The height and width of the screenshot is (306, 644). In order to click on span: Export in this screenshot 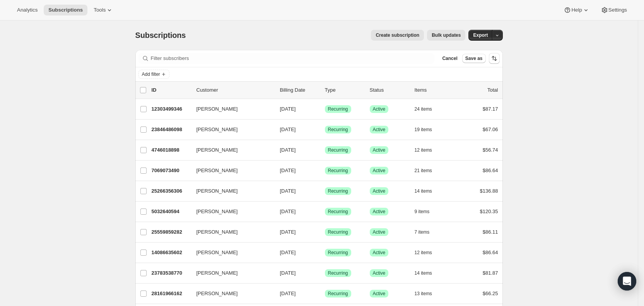, I will do `click(480, 35)`.